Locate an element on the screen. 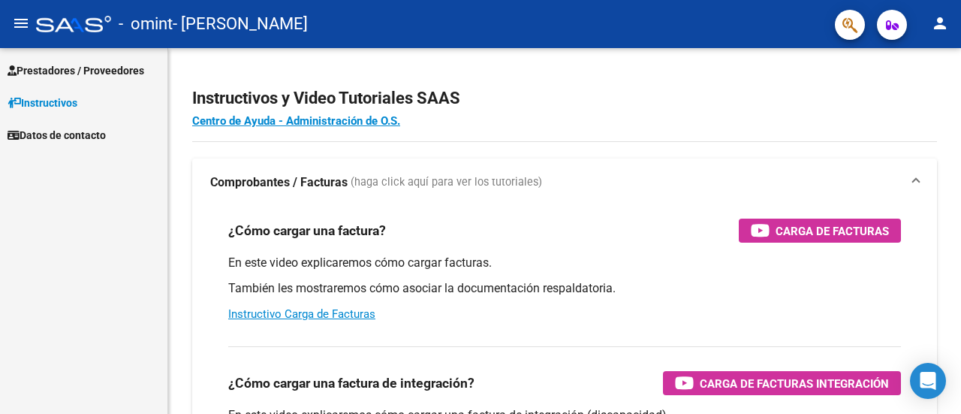 This screenshot has height=414, width=961. span: Instructivos is located at coordinates (42, 103).